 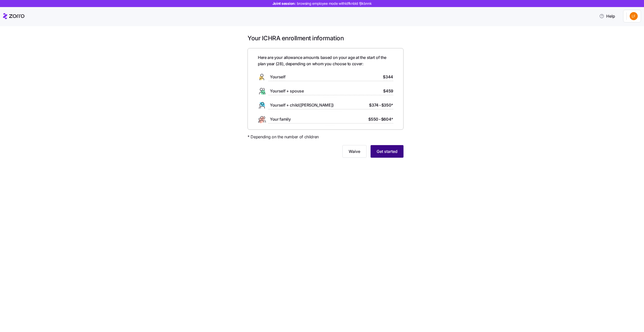 What do you see at coordinates (388, 91) in the screenshot?
I see `span: $459` at bounding box center [388, 91].